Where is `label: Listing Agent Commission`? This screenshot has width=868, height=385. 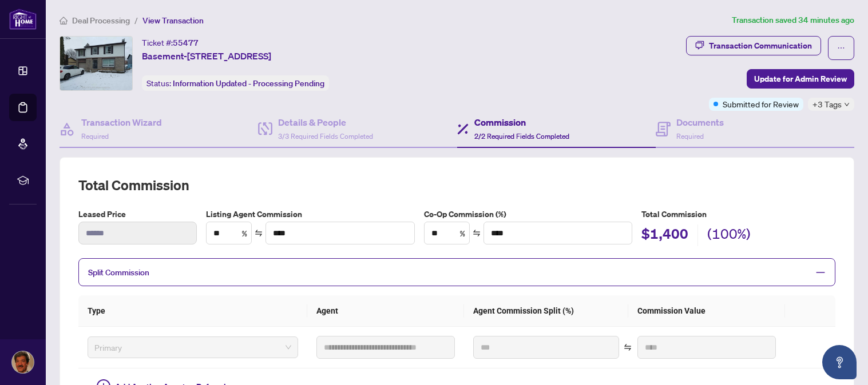 label: Listing Agent Commission is located at coordinates (310, 214).